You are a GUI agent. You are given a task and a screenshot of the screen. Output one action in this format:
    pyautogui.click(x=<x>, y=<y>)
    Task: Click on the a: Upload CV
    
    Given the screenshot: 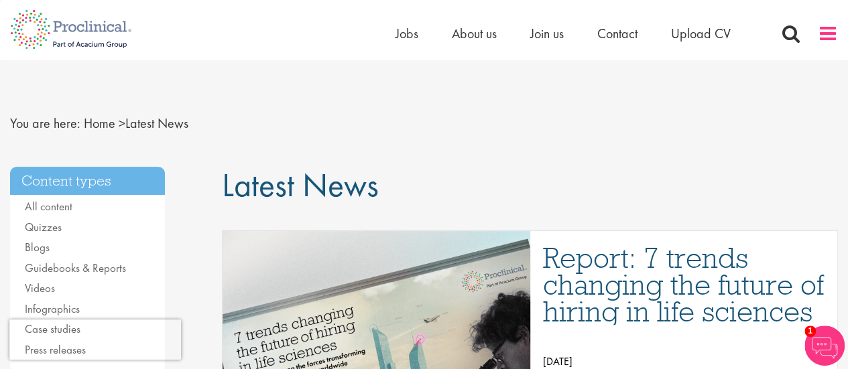 What is the action you would take?
    pyautogui.click(x=700, y=33)
    